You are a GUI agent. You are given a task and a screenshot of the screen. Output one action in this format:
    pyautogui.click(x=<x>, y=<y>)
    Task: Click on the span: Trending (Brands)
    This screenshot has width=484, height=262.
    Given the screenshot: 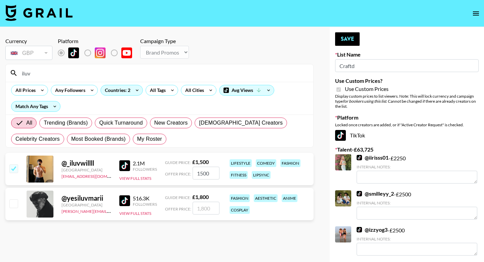 What is the action you would take?
    pyautogui.click(x=66, y=123)
    